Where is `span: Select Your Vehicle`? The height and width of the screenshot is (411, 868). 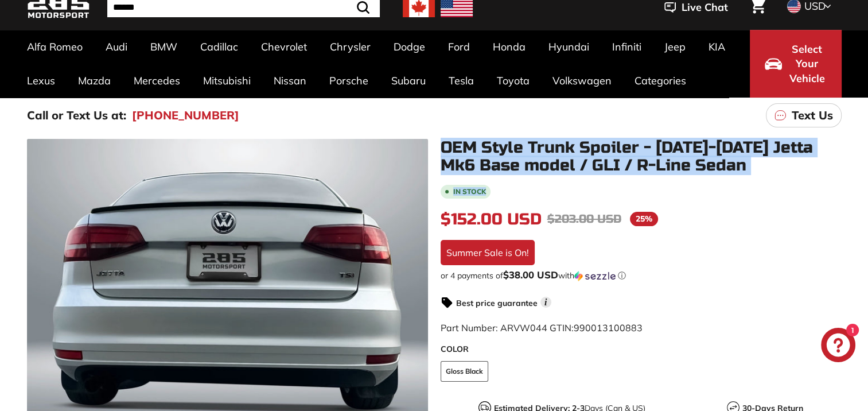 span: Select Your Vehicle is located at coordinates (807, 64).